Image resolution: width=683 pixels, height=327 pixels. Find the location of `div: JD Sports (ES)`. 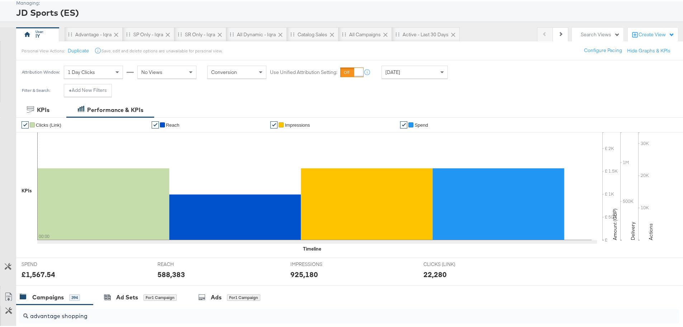

div: JD Sports (ES) is located at coordinates (348, 11).